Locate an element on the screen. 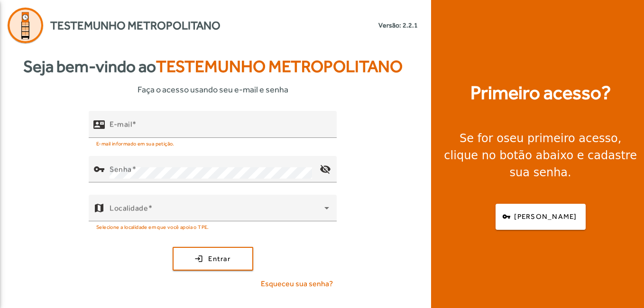 This screenshot has height=308, width=644. small: Versão: 2.2.1 is located at coordinates (398, 25).